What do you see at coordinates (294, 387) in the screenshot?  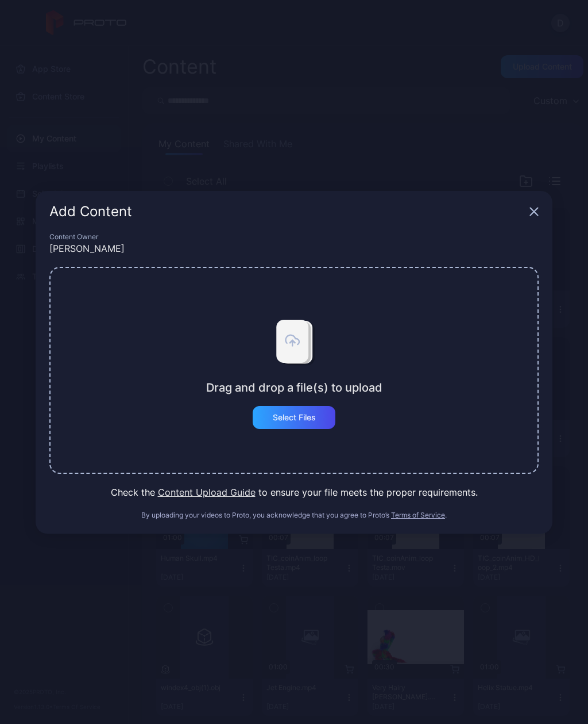 I see `div: Drag and drop a file(s) to upload` at bounding box center [294, 387].